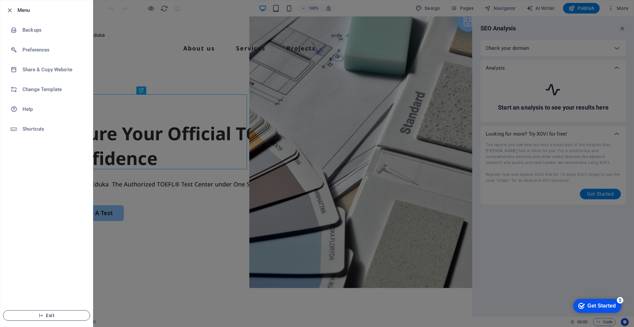  Describe the element at coordinates (47, 316) in the screenshot. I see `button: Exit` at that location.